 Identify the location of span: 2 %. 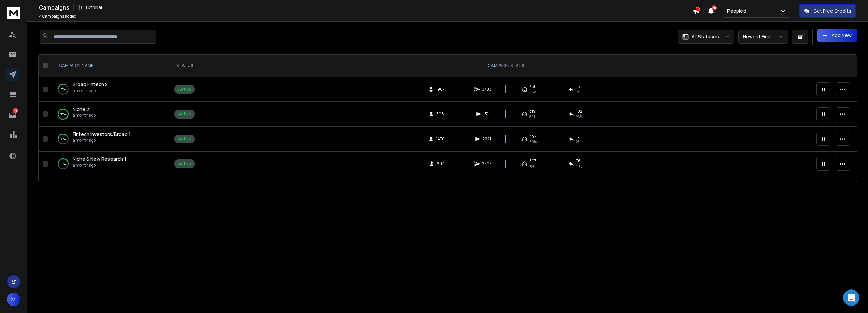
(578, 142).